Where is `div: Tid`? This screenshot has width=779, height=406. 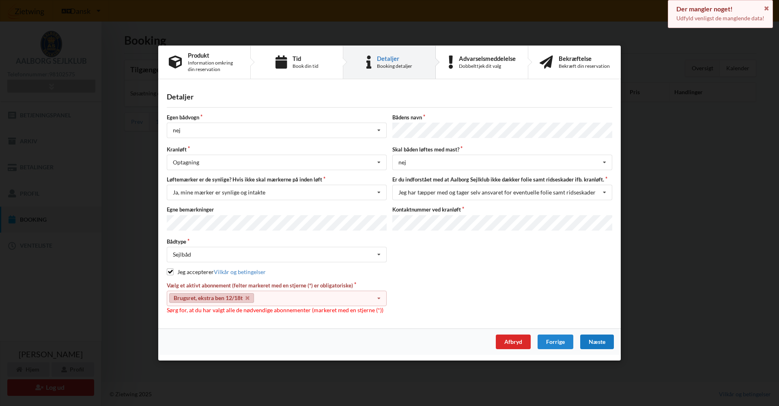
div: Tid is located at coordinates (306, 58).